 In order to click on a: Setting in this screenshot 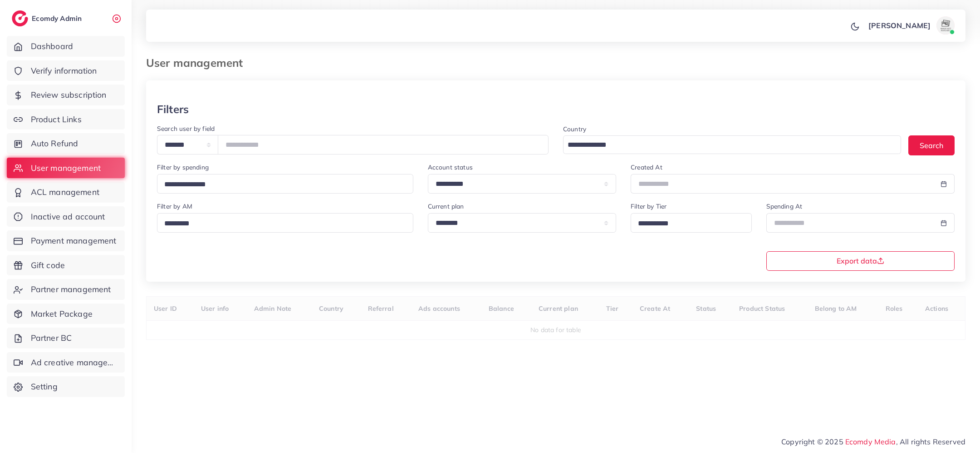, I will do `click(65, 387)`.